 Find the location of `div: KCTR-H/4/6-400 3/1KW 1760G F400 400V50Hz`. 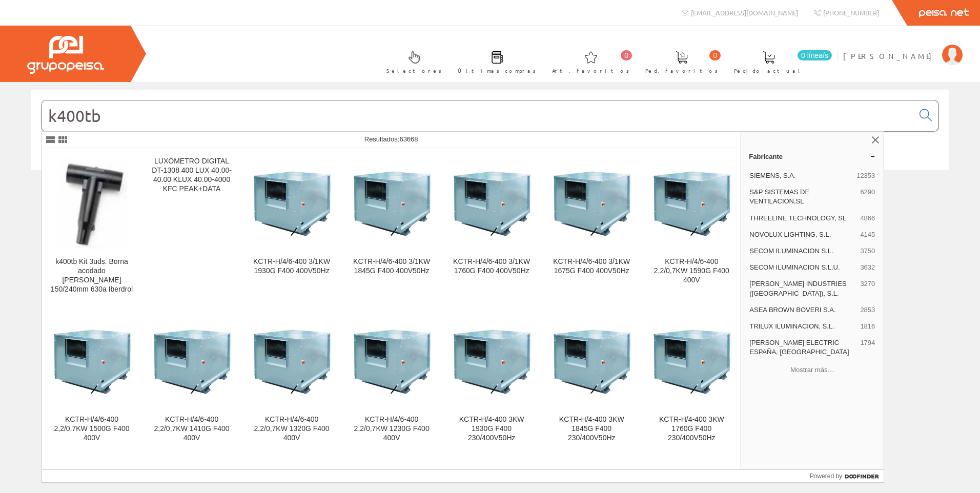

div: KCTR-H/4/6-400 3/1KW 1760G F400 400V50Hz is located at coordinates (492, 267).